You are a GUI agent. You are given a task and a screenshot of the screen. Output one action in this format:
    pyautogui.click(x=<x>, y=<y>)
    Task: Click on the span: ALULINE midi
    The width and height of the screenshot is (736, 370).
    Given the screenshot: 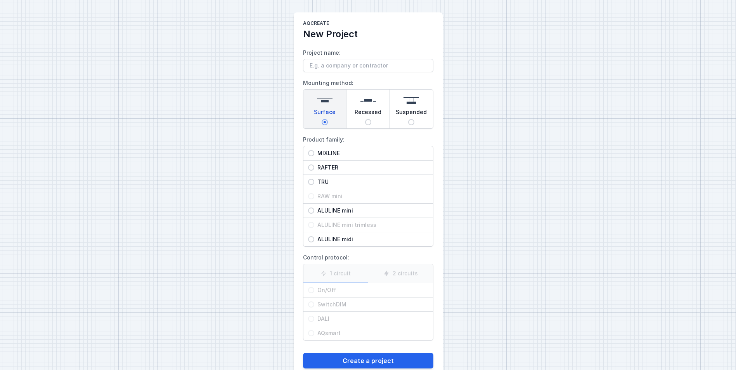 What is the action you would take?
    pyautogui.click(x=371, y=239)
    